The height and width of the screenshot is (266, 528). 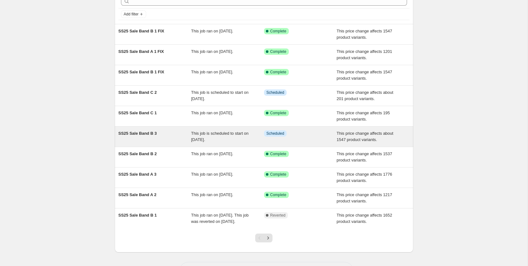 I want to click on button: Next, so click(x=268, y=238).